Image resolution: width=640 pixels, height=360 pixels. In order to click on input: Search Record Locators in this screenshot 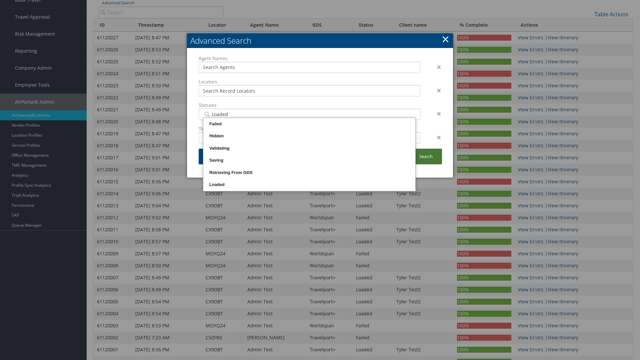, I will do `click(309, 91)`.